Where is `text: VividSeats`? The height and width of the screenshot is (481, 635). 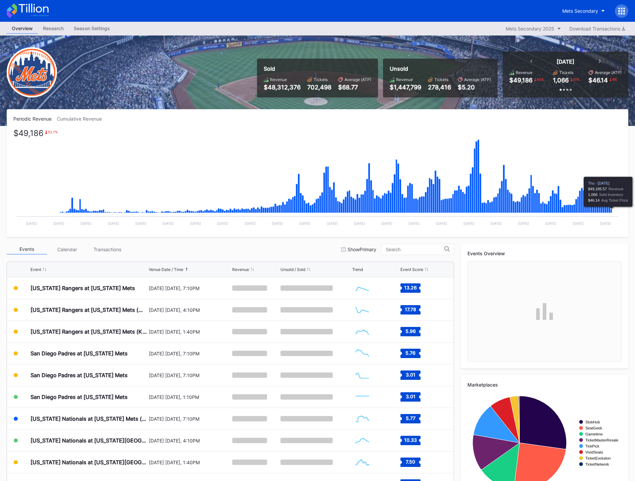 text: VividSeats is located at coordinates (594, 452).